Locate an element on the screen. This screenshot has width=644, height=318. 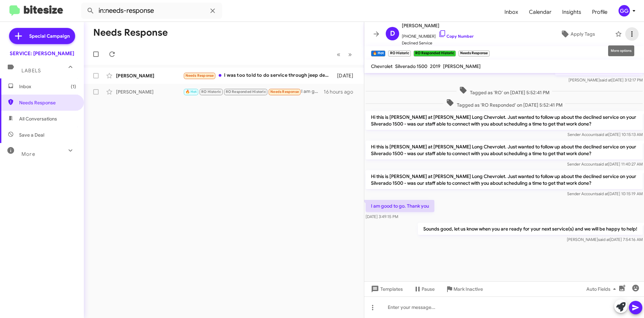
div: GG is located at coordinates (624, 11).